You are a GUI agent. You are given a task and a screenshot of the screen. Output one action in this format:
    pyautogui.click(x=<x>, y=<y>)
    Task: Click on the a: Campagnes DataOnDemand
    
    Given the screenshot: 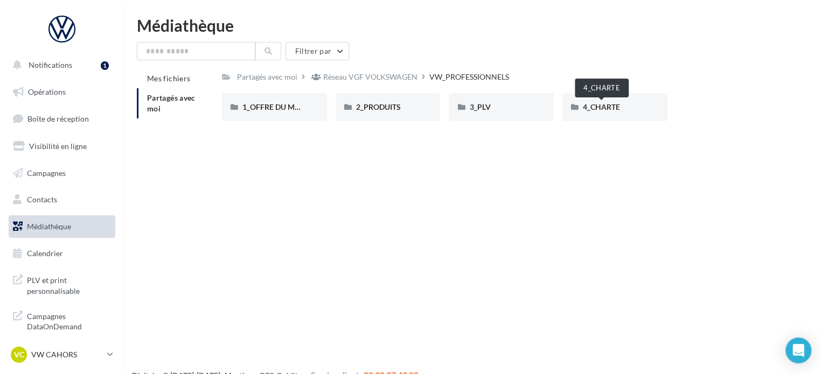 What is the action you would take?
    pyautogui.click(x=62, y=320)
    